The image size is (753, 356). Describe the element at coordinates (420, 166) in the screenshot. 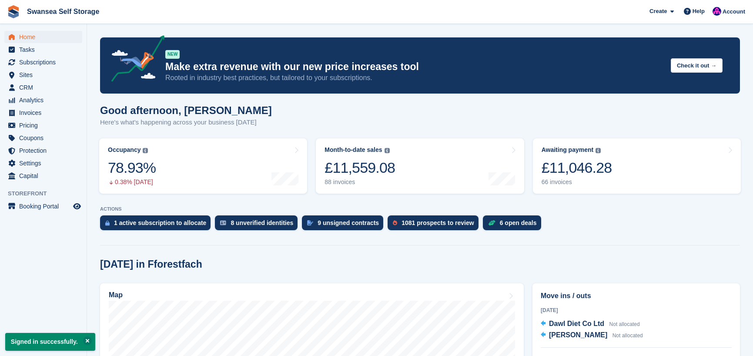

I see `a: Month-to-date sales £11,559.08 88 invoices` at that location.